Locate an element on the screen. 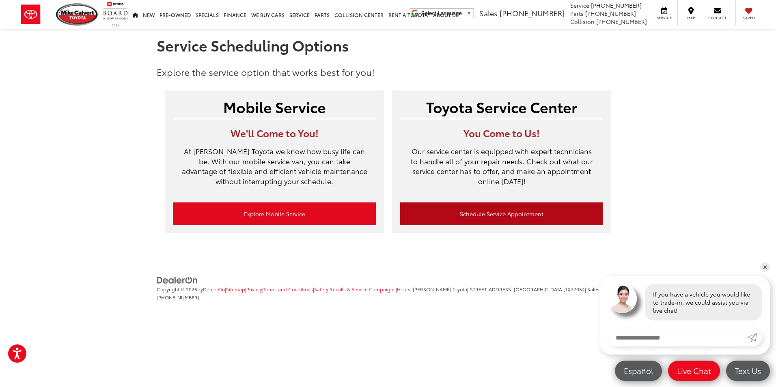 This screenshot has width=776, height=387. span: Collision is located at coordinates (582, 21).